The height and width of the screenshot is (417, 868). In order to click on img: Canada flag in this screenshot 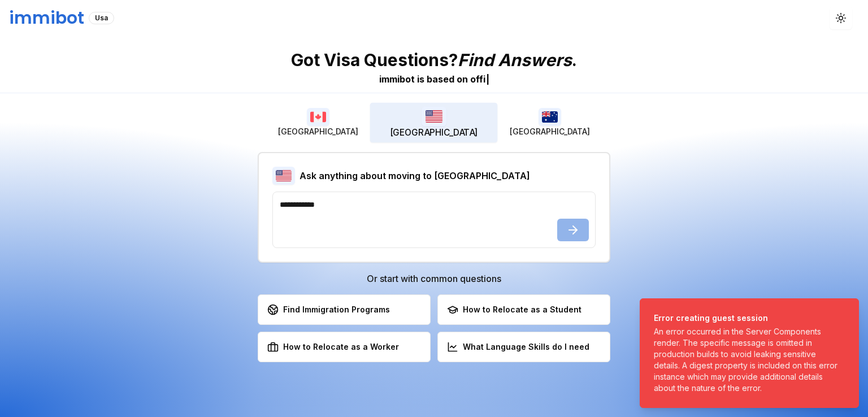, I will do `click(318, 117)`.